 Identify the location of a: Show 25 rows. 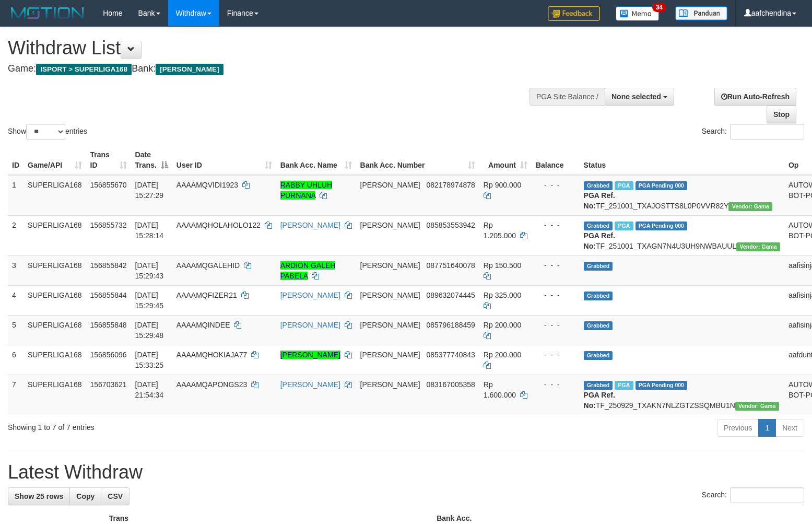
(39, 496).